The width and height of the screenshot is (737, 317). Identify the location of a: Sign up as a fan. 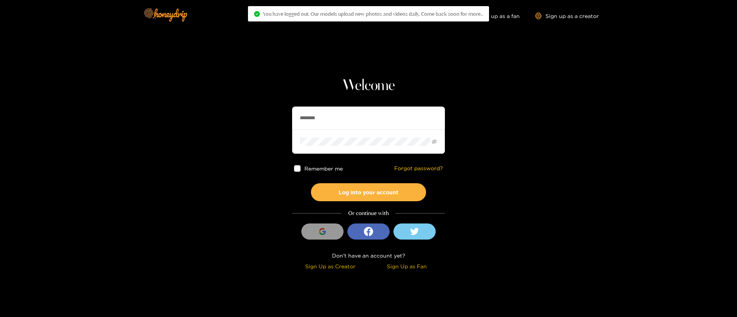
(493, 16).